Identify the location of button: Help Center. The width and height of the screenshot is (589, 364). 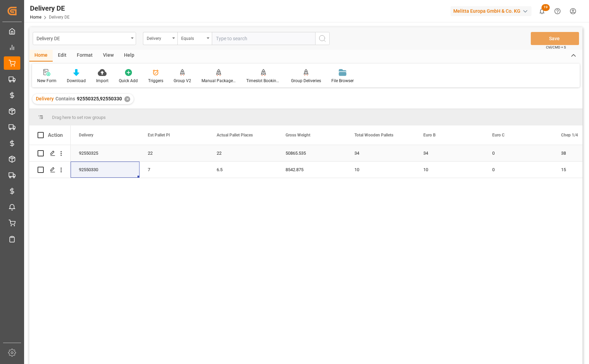
(557, 11).